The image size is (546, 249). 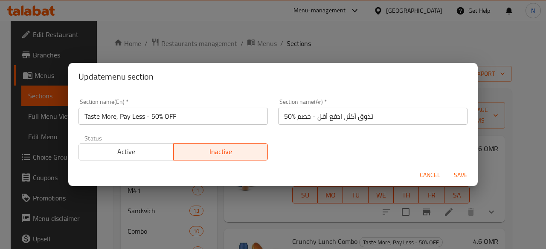 What do you see at coordinates (460, 175) in the screenshot?
I see `button: Save` at bounding box center [460, 175].